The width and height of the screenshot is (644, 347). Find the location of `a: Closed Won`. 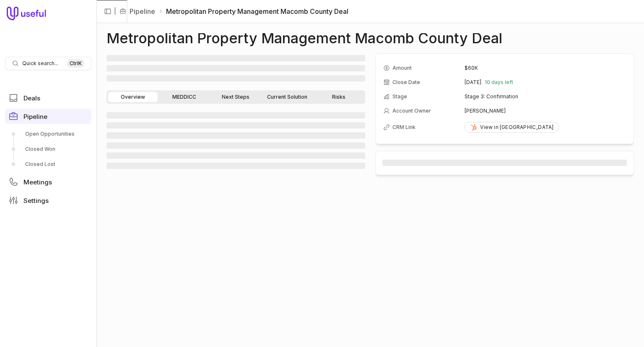

a: Closed Won is located at coordinates (48, 149).